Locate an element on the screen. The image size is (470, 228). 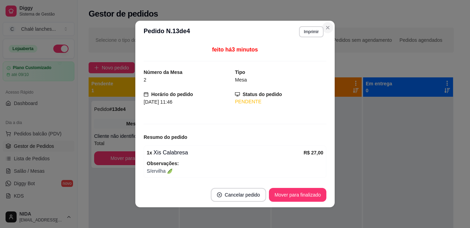
button: Mover para finalizado is located at coordinates (297, 195).